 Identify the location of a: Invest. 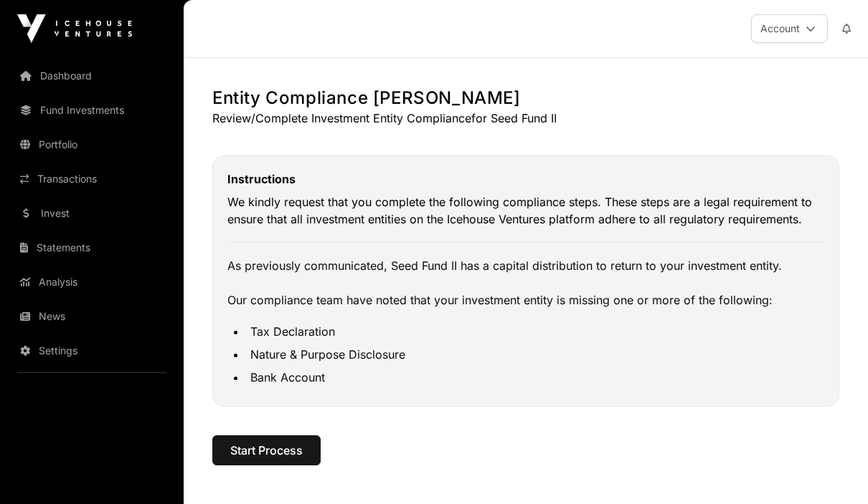
(92, 214).